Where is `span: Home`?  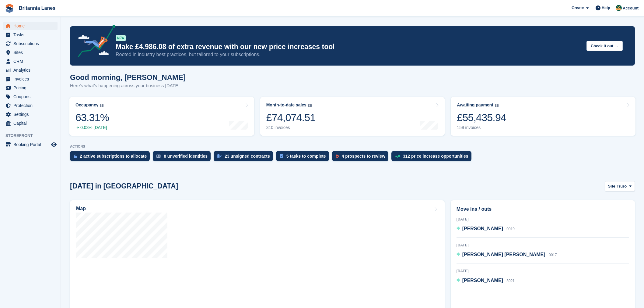 span: Home is located at coordinates (32, 26).